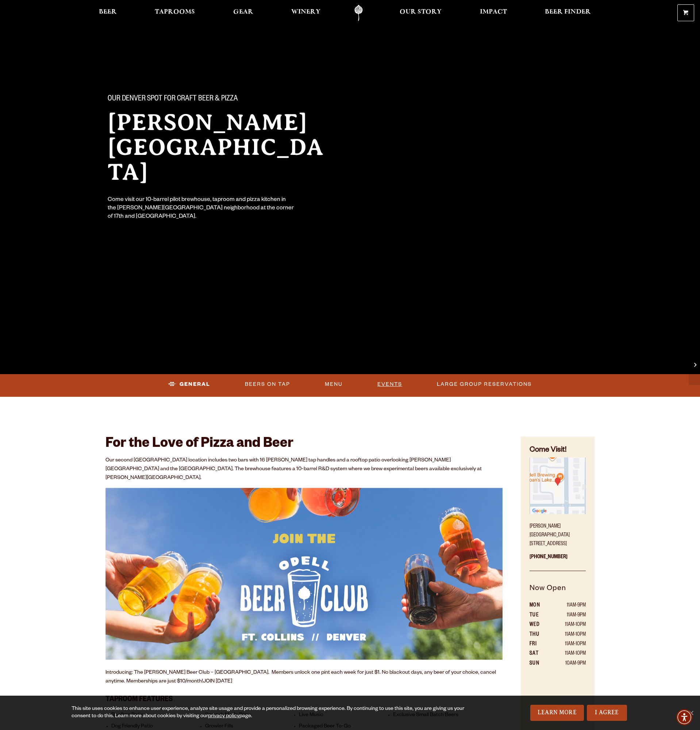 Image resolution: width=700 pixels, height=730 pixels. Describe the element at coordinates (540, 664) in the screenshot. I see `th: SUN` at that location.